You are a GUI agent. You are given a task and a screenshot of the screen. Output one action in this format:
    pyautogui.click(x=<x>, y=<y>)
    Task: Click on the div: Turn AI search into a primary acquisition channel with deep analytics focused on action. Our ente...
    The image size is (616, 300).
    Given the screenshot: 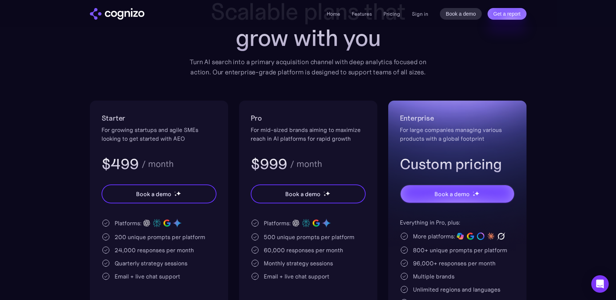 What is the action you would take?
    pyautogui.click(x=308, y=67)
    